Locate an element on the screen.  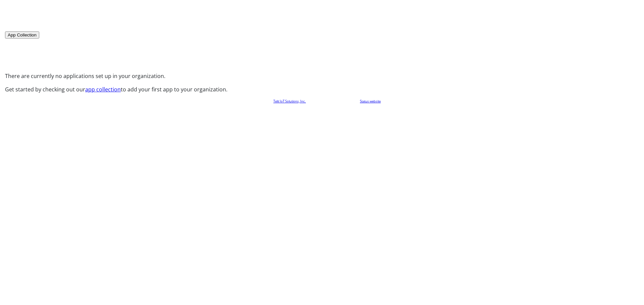
a: App Collection is located at coordinates (22, 35).